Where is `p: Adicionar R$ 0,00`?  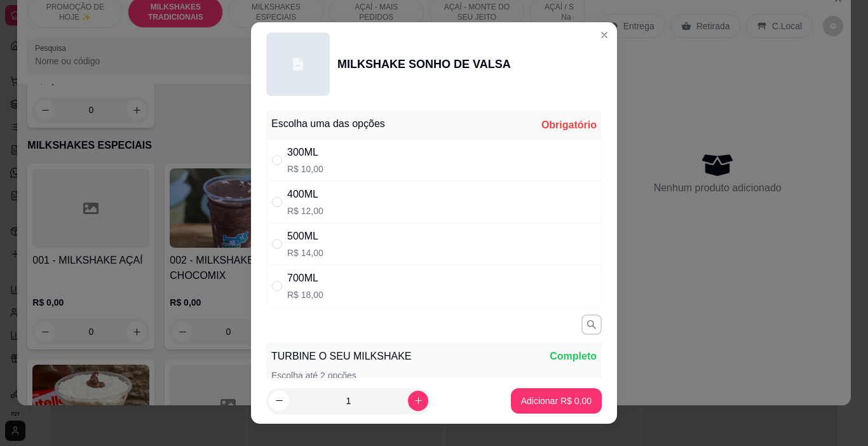 p: Adicionar R$ 0,00 is located at coordinates (556, 401).